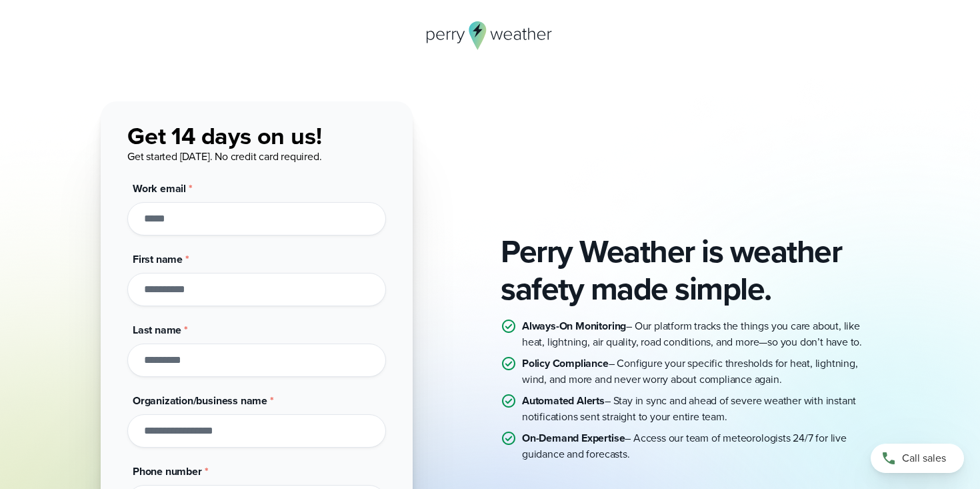 The width and height of the screenshot is (980, 489). Describe the element at coordinates (917, 459) in the screenshot. I see `a: Call sales` at that location.